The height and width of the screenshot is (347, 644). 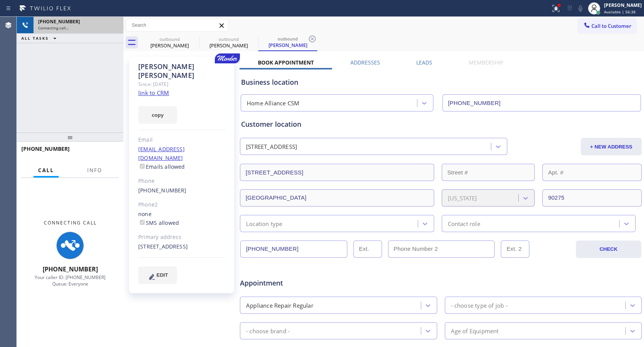 What do you see at coordinates (424, 62) in the screenshot?
I see `label: Leads` at bounding box center [424, 62].